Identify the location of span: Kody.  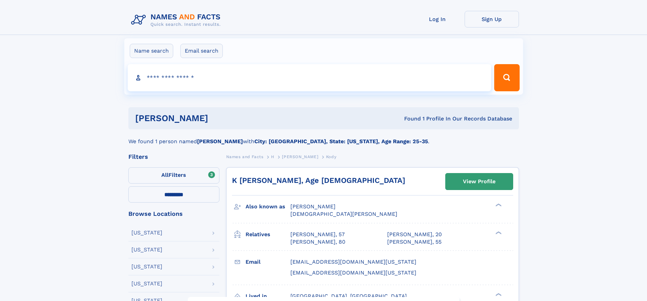
(331, 157).